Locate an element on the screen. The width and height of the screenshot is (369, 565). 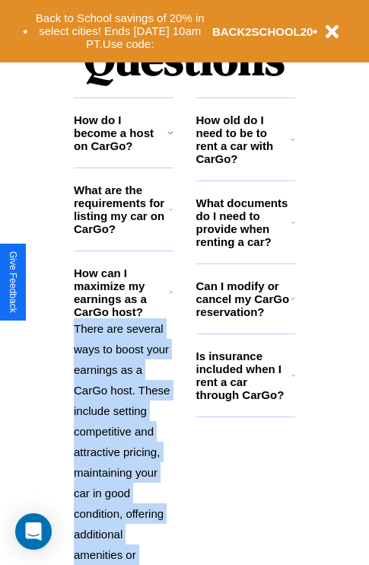
h3: How do I become a host on CarGo? is located at coordinates (120, 132).